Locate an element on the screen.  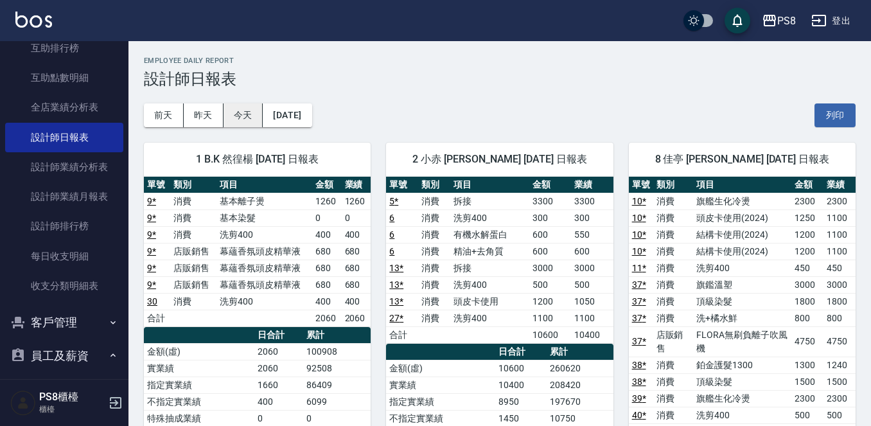
td: 實業績 is located at coordinates (199, 368).